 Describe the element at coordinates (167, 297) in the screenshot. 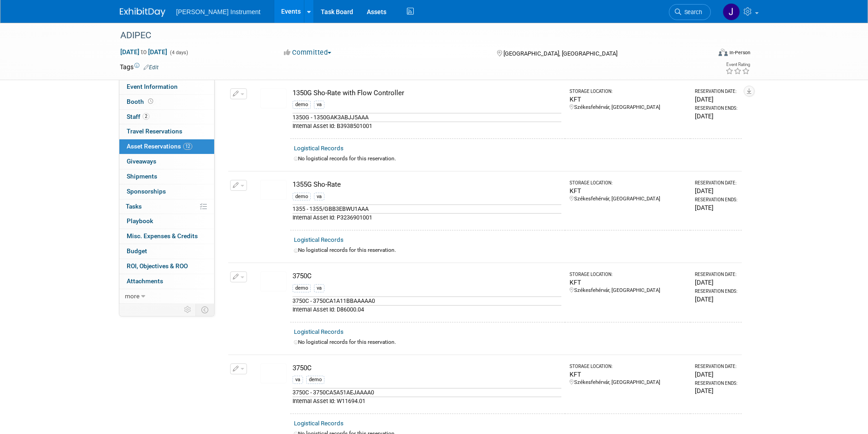

I see `a: more` at that location.